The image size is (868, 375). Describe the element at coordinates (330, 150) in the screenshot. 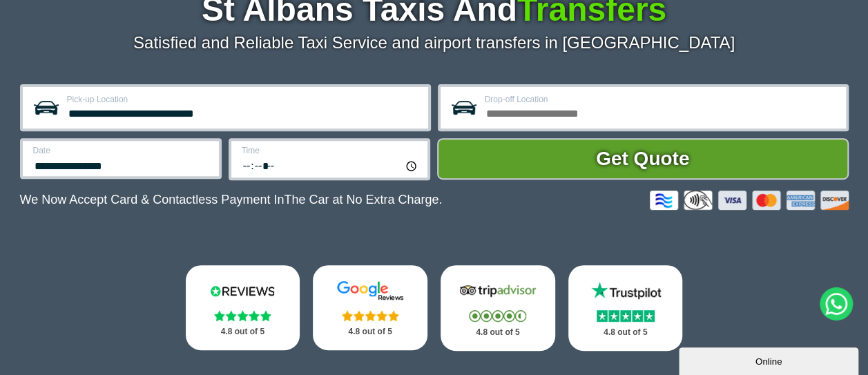

I see `label: Time` at that location.